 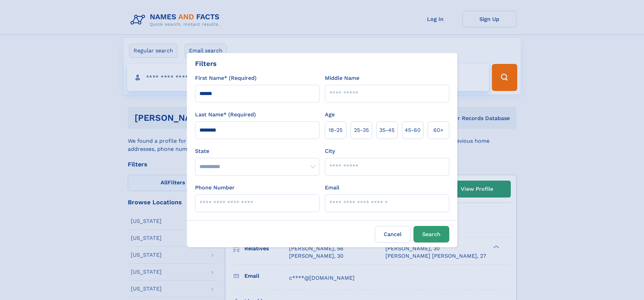 I want to click on label: First Name* (Required), so click(x=226, y=78).